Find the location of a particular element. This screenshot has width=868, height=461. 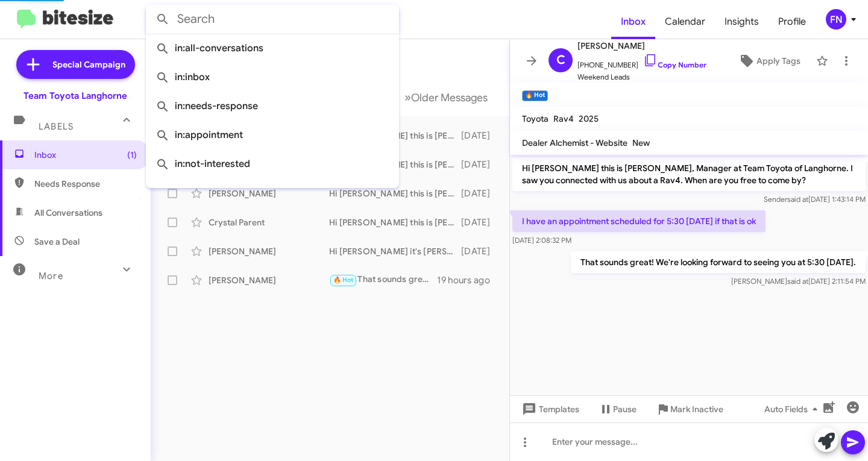

span: Save a Deal is located at coordinates (57, 241).